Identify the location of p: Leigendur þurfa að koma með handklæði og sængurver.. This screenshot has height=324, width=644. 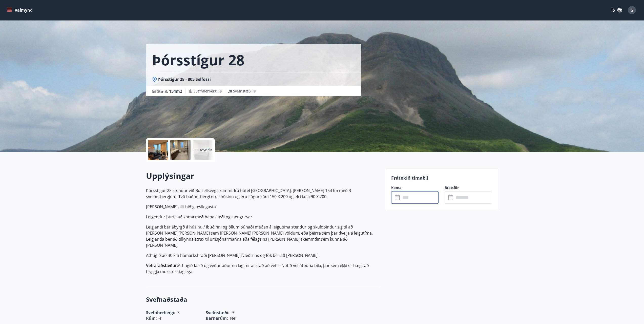
(262, 217).